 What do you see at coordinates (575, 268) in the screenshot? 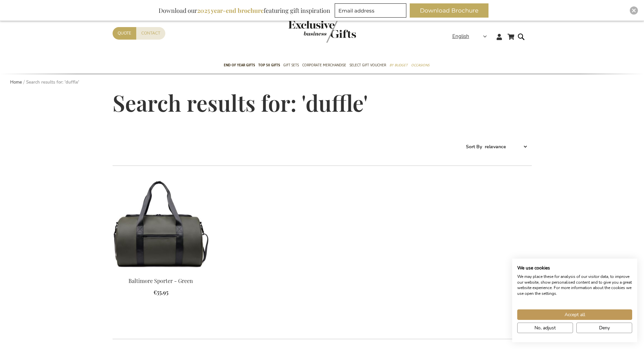
I see `h2: We use cookies` at bounding box center [575, 268].